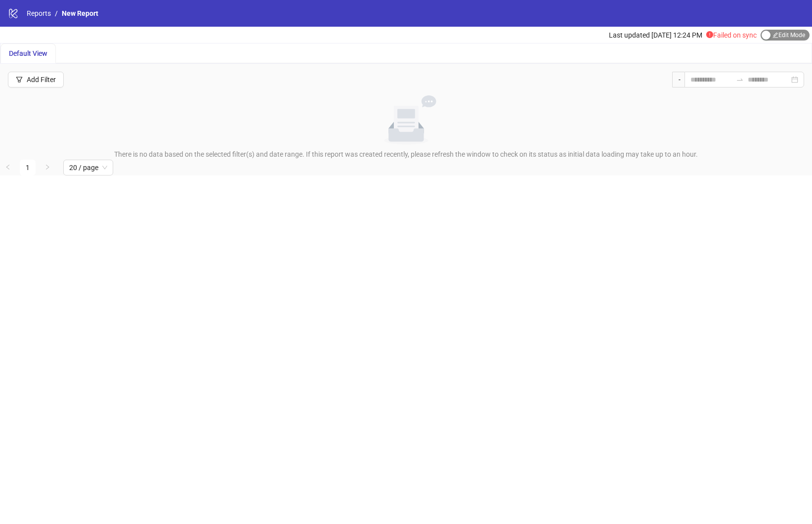  What do you see at coordinates (88, 168) in the screenshot?
I see `span: 20 / page` at bounding box center [88, 168].